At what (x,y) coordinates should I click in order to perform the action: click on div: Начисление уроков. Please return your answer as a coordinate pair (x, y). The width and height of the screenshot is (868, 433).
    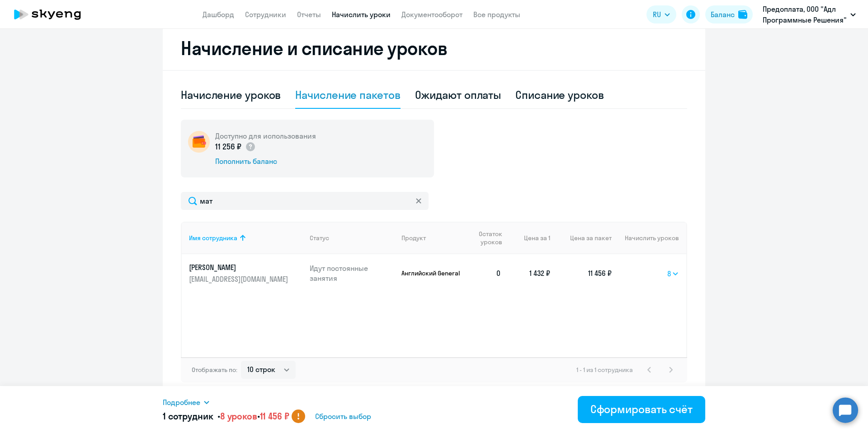
    Looking at the image, I should click on (231, 95).